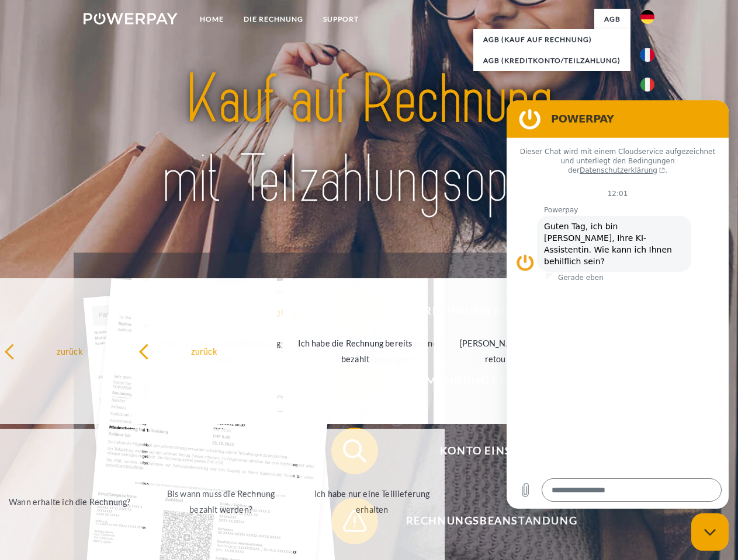 The height and width of the screenshot is (560, 738). I want to click on a: Konto einsehen, so click(483, 451).